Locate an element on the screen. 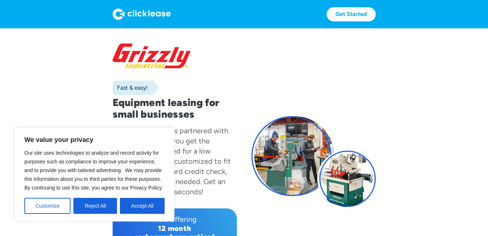 The height and width of the screenshot is (236, 488). button: Accept All is located at coordinates (142, 206).